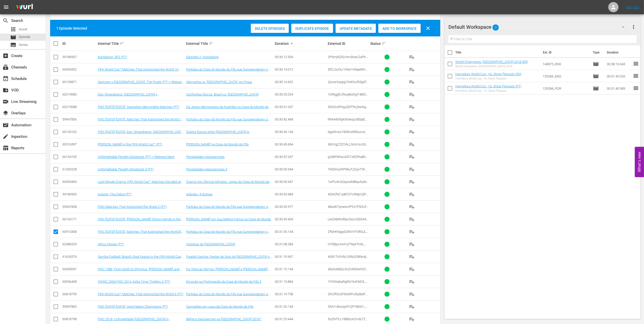  What do you see at coordinates (228, 109) in the screenshot?
I see `a: Os Jogos Memoráveis da Austrália na Copa do Mundo da Fifa` at bounding box center [228, 109].